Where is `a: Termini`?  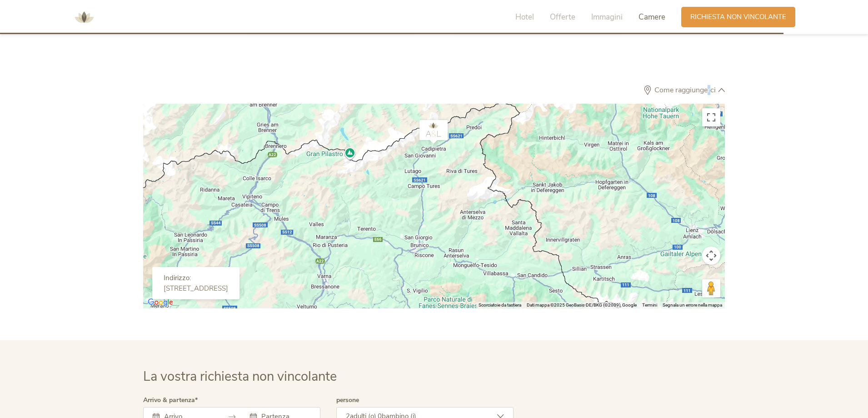 a: Termini is located at coordinates (649, 305).